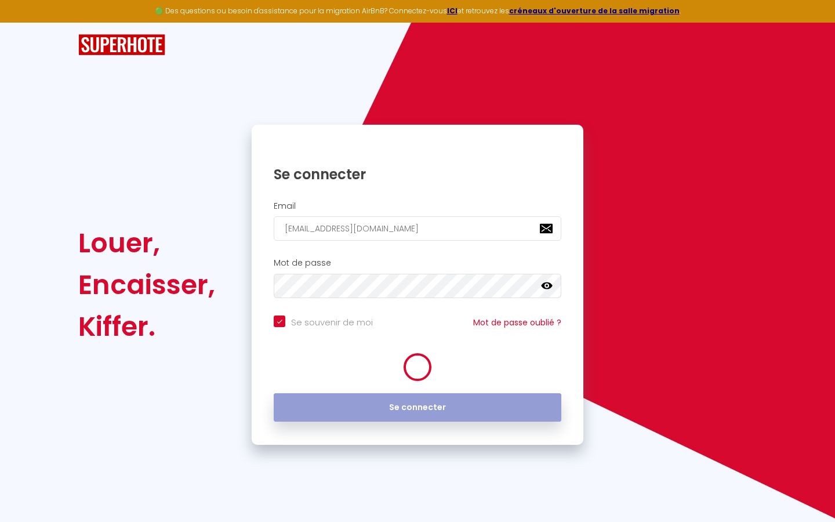 The image size is (835, 522). I want to click on h2: Email, so click(418, 206).